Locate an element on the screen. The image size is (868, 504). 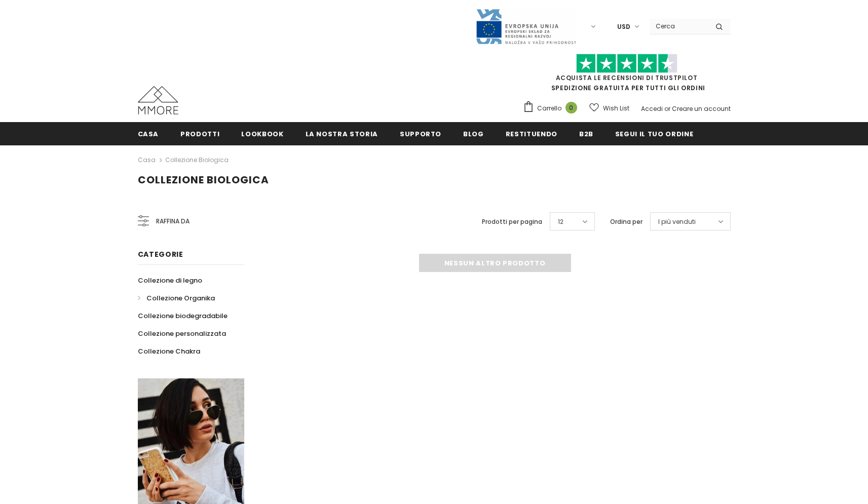
span: Restituendo is located at coordinates (532, 134).